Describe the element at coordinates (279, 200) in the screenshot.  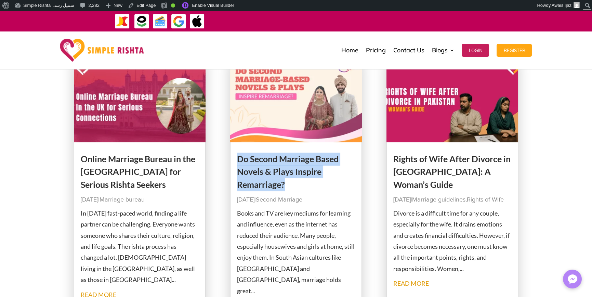
I see `a: Second Marriage` at that location.